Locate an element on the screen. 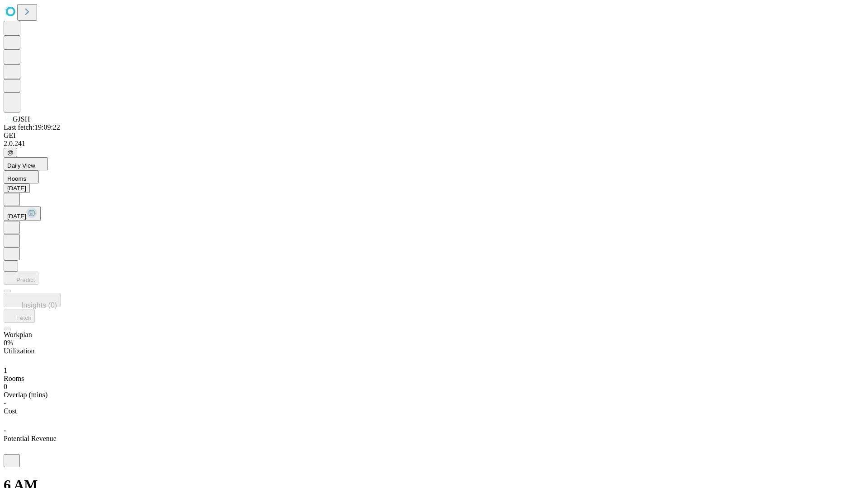 The height and width of the screenshot is (488, 868). span: Utilization is located at coordinates (19, 351).